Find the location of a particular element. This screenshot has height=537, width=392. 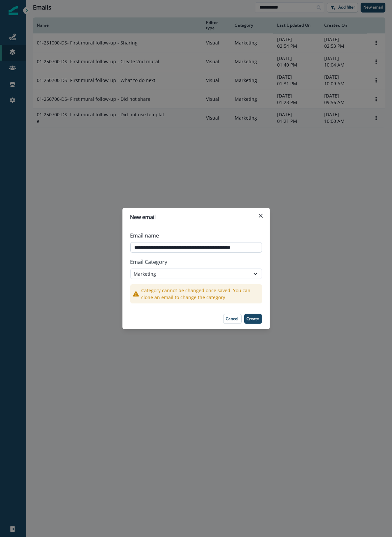

div: Marketing is located at coordinates (190, 274).